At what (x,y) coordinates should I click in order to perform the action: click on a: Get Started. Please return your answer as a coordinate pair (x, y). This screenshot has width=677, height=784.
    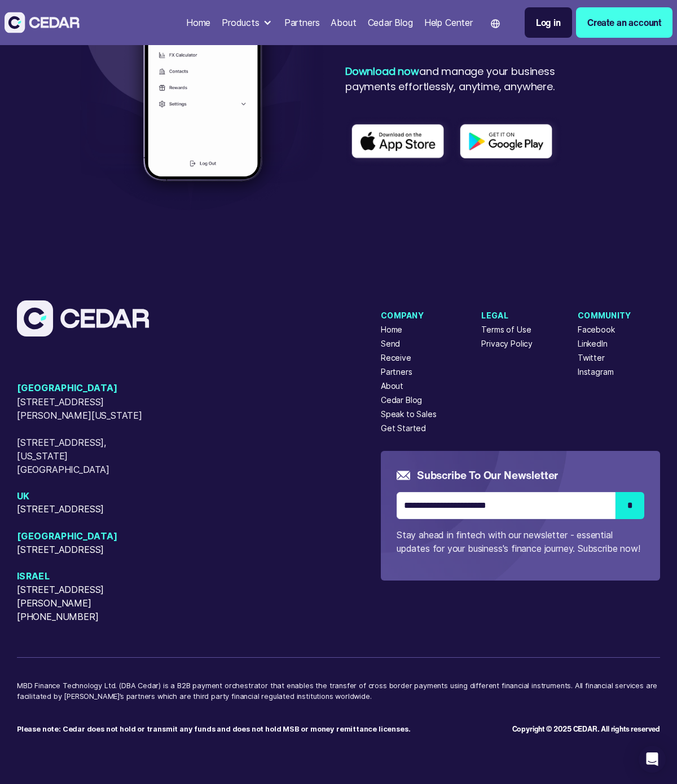
    Looking at the image, I should click on (404, 428).